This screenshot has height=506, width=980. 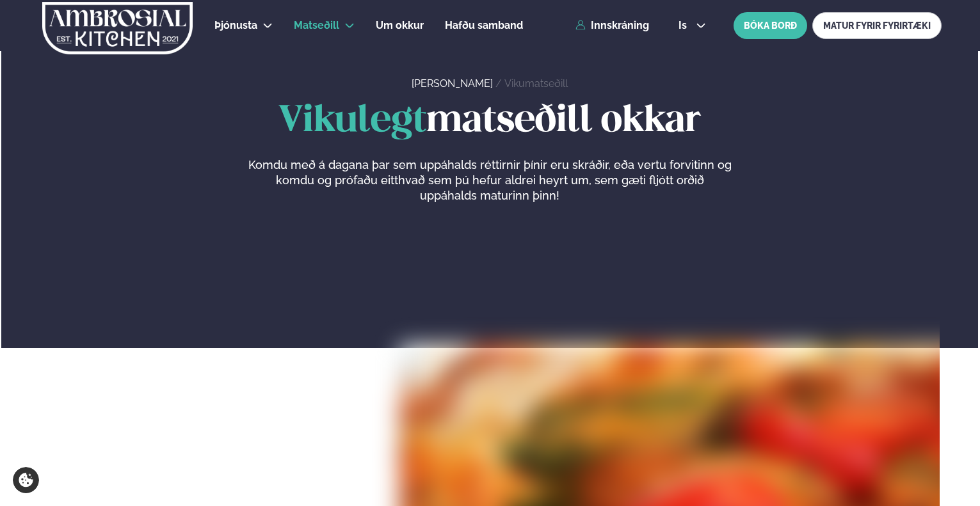 I want to click on p: Komdu með á dagana þar sem uppáhalds réttirnir þínir eru skráðir, eða vertu forvitinn og komdu og..., so click(x=489, y=181).